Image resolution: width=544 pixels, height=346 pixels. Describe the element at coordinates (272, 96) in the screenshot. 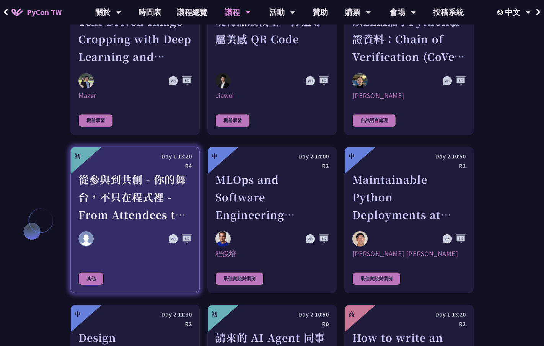

I see `div: Jiawei` at that location.